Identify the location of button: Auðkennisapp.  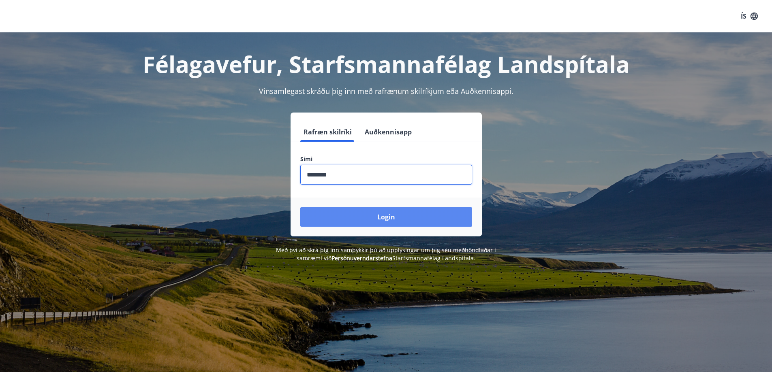
(388, 132).